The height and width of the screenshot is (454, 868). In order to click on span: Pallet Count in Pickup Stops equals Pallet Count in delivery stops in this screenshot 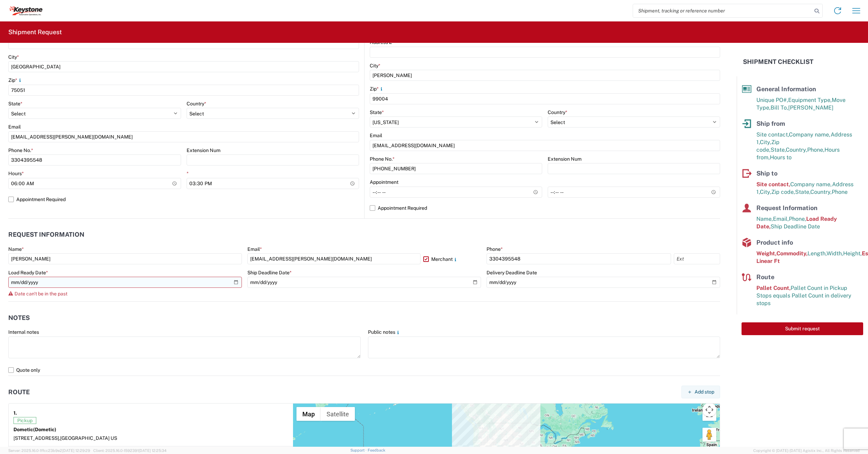, I will do `click(804, 295)`.